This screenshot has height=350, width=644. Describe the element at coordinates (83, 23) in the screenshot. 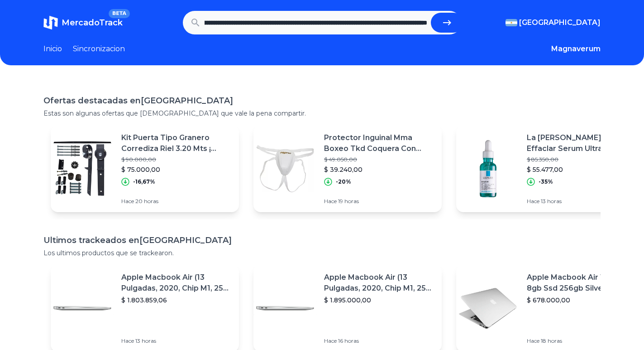

I see `a: MercadoTrackBETA` at that location.